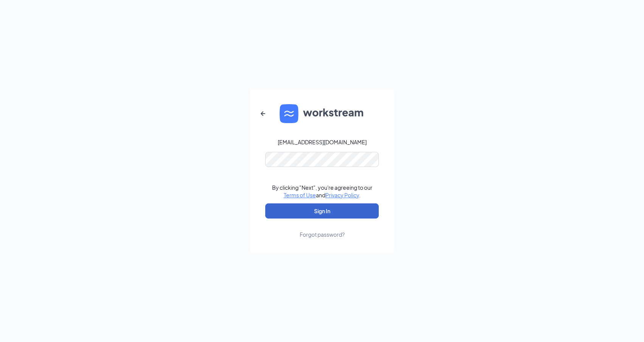 The height and width of the screenshot is (342, 644). I want to click on button: ArrowLeftNew, so click(263, 114).